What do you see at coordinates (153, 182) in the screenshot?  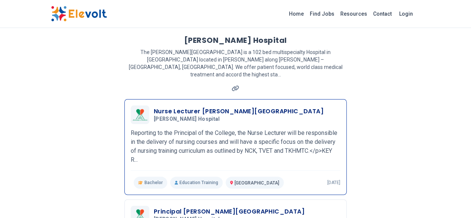 I see `span: Bachelor` at bounding box center [153, 182].